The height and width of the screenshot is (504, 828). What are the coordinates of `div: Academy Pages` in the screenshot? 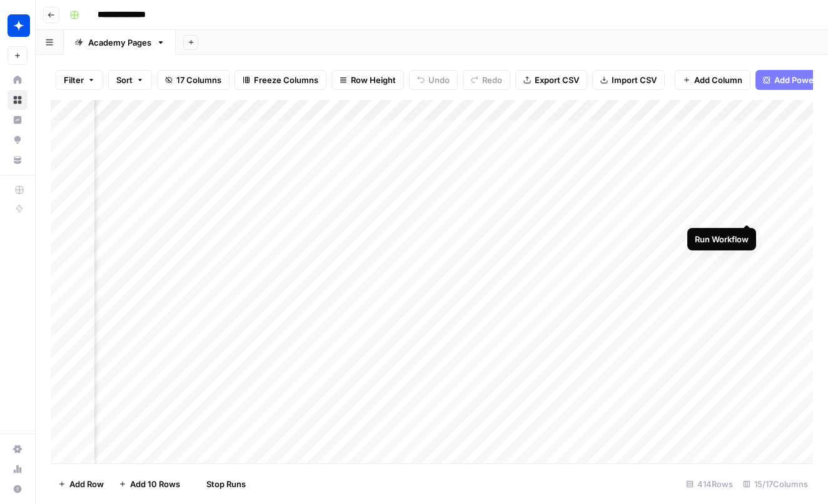 It's located at (120, 42).